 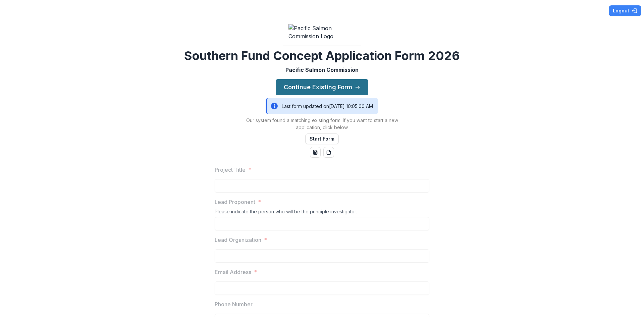 I want to click on button: Logout, so click(x=625, y=11).